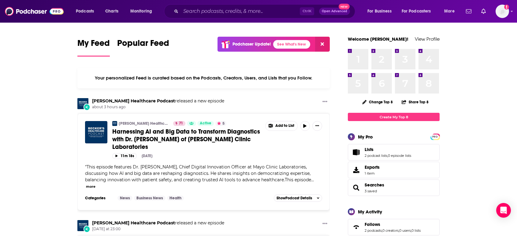 The width and height of the screenshot is (517, 236). I want to click on a: 3 saved, so click(370, 191).